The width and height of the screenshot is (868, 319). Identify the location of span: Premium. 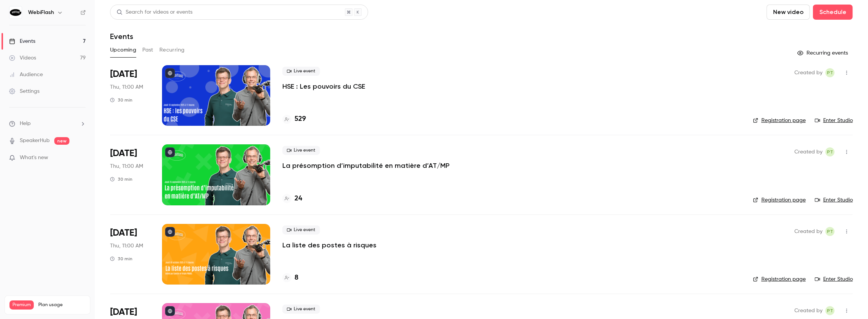
(22, 305).